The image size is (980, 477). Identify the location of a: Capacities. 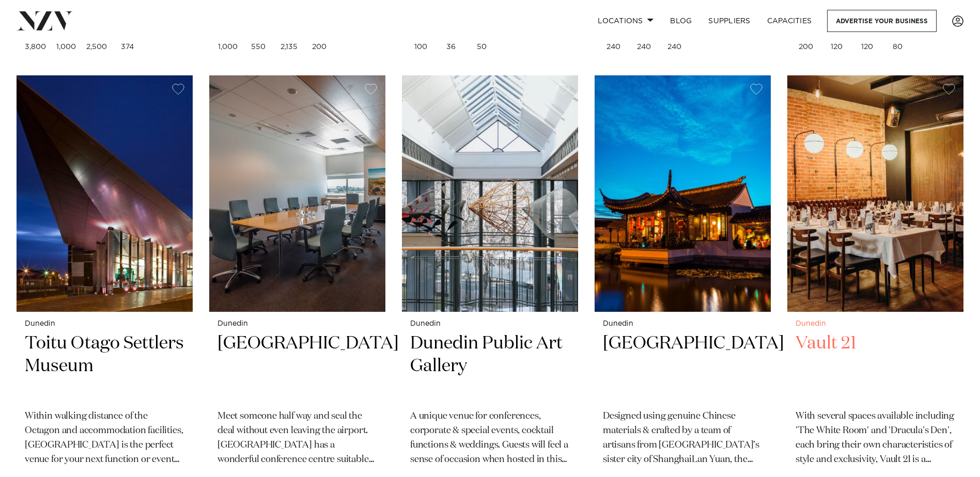
(789, 20).